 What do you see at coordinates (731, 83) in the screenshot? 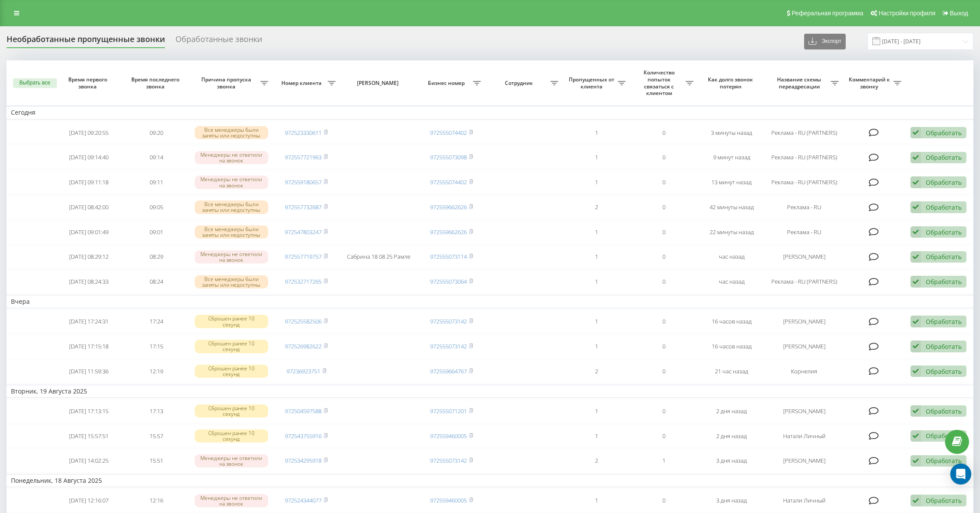
I see `span: Как долго звонок потерян` at bounding box center [731, 83].